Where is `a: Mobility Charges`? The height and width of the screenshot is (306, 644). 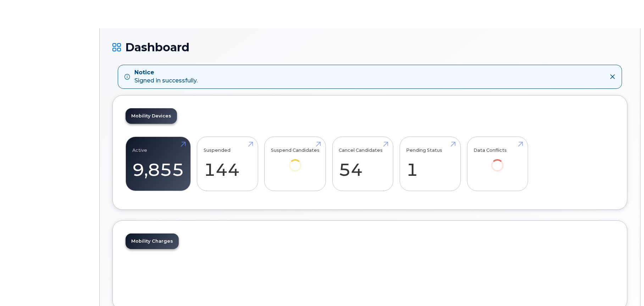
a: Mobility Charges is located at coordinates (152, 241).